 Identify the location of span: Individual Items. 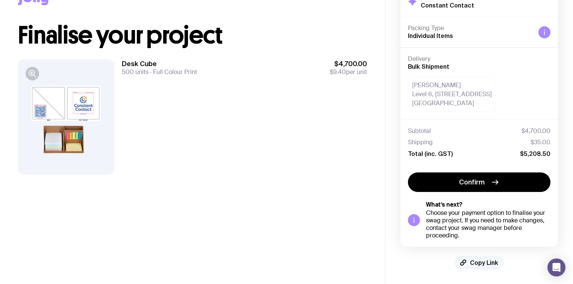
(431, 36).